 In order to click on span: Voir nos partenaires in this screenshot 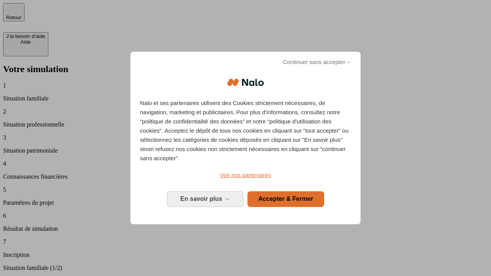, I will do `click(245, 175)`.